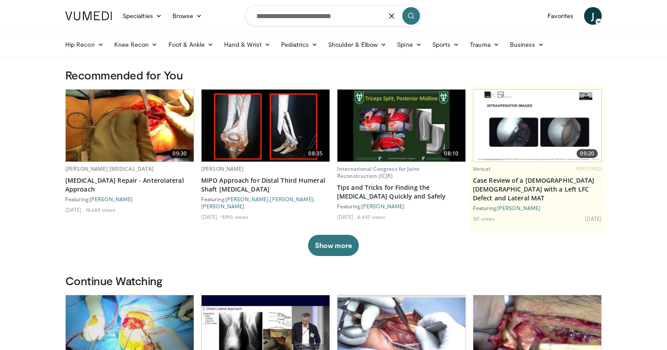 This screenshot has width=667, height=350. Describe the element at coordinates (538, 125) in the screenshot. I see `img: 7de77933-103b-4dce-a29e-51e92965dfc4.620x360_q85_upscale.jpg` at that location.